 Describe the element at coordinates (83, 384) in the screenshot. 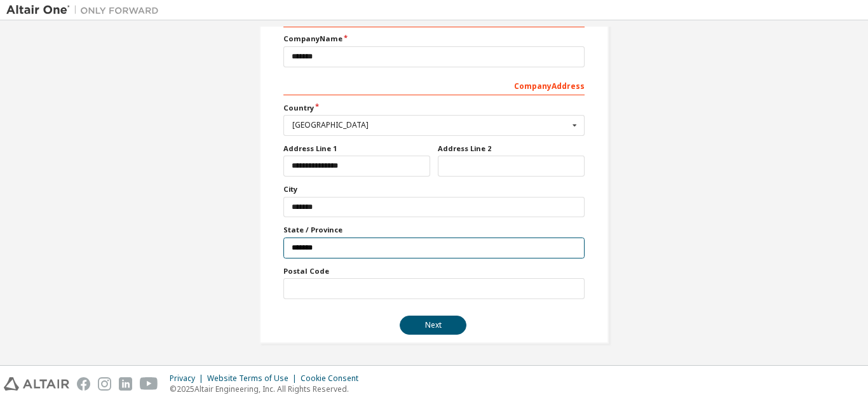

I see `img: facebook.svg` at that location.